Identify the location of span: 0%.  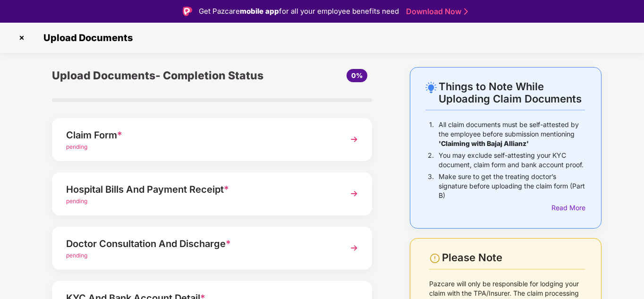
(357, 75).